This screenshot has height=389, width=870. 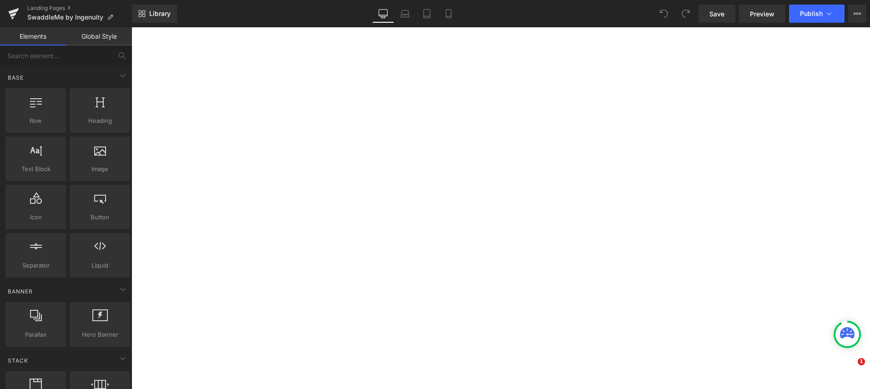 I want to click on span: Button, so click(x=100, y=217).